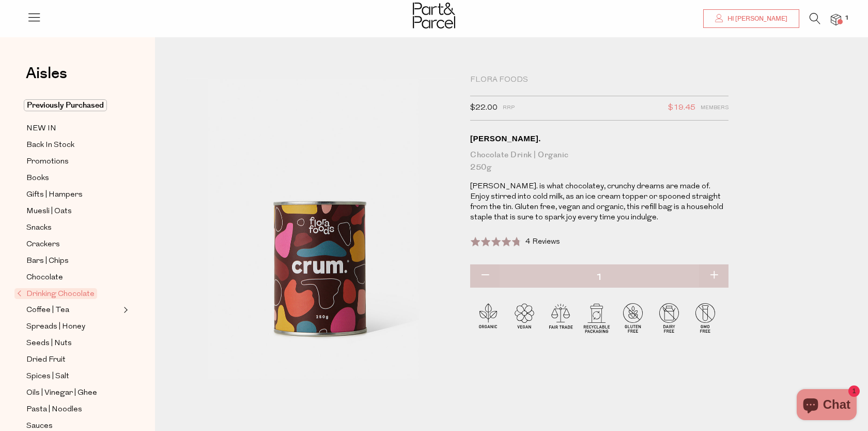 The width and height of the screenshot is (868, 431). Describe the element at coordinates (46, 73) in the screenshot. I see `span: Aisles` at that location.